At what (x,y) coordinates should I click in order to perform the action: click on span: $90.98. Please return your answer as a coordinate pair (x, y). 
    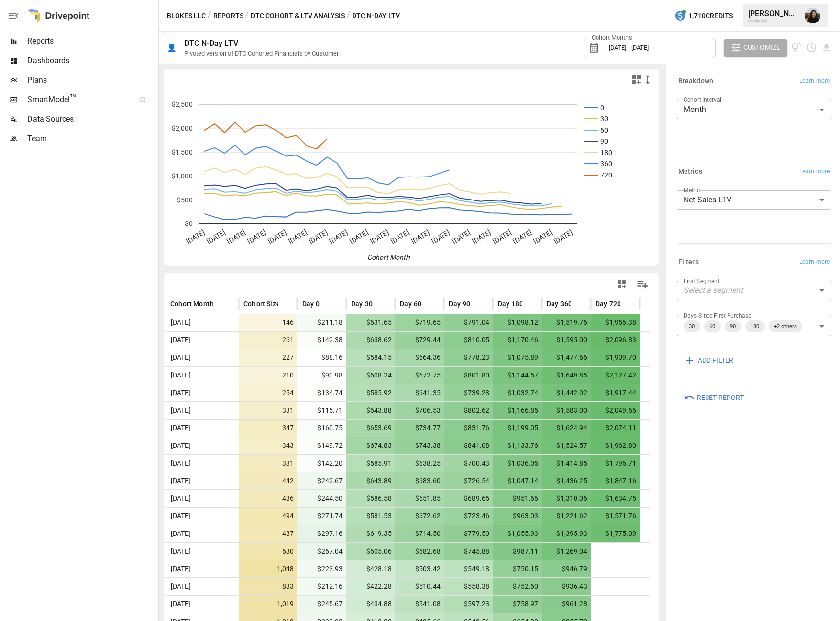
    Looking at the image, I should click on (323, 375).